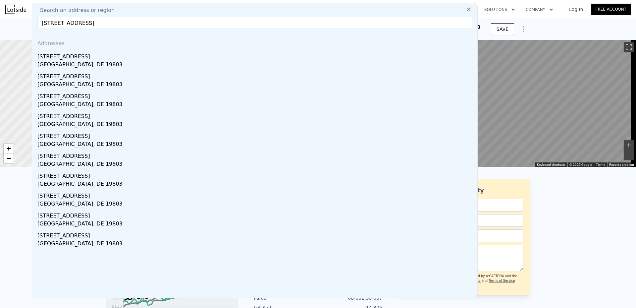 Image resolution: width=636 pixels, height=308 pixels. I want to click on button: SAVE, so click(503, 29).